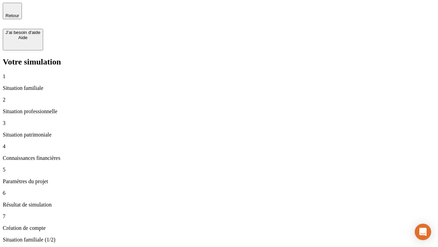  What do you see at coordinates (219, 146) in the screenshot?
I see `p: 4` at bounding box center [219, 146].